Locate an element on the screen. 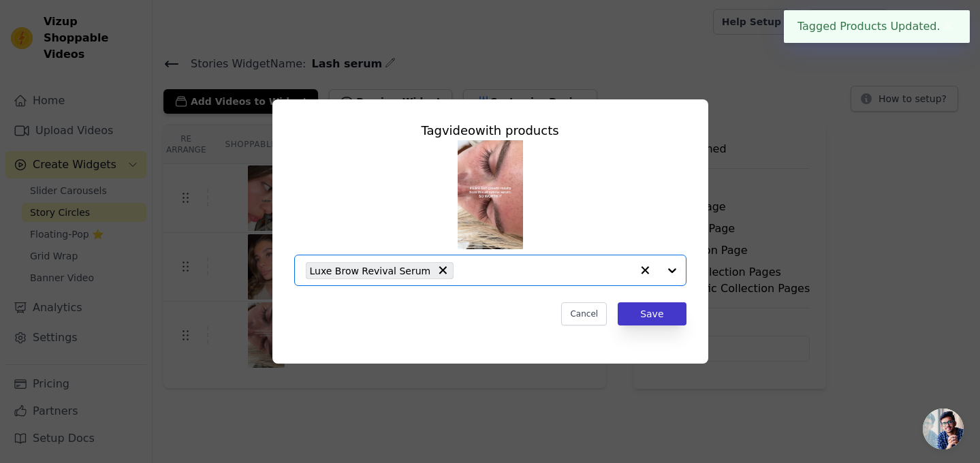  div: Tag video with products is located at coordinates (490, 131).